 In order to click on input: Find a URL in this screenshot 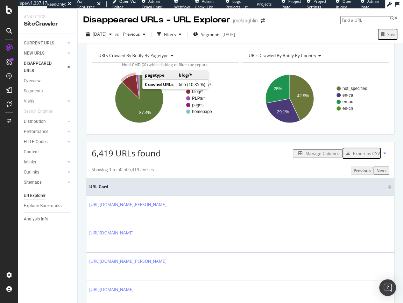, I will do `click(365, 20)`.